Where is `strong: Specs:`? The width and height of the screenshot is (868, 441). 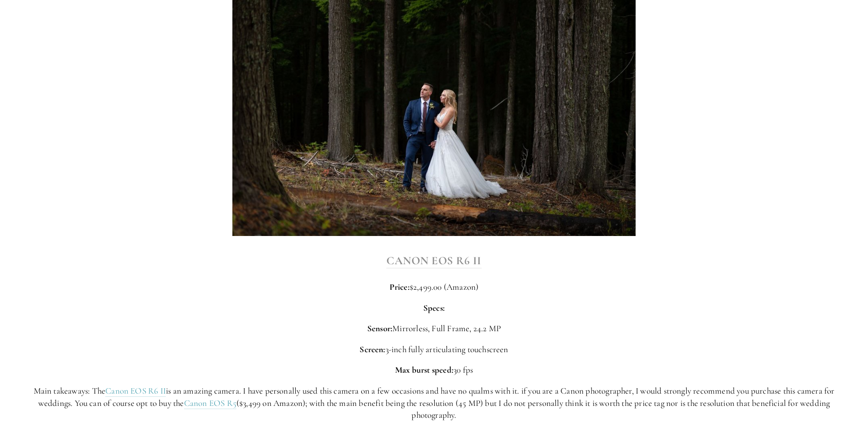 strong: Specs: is located at coordinates (434, 308).